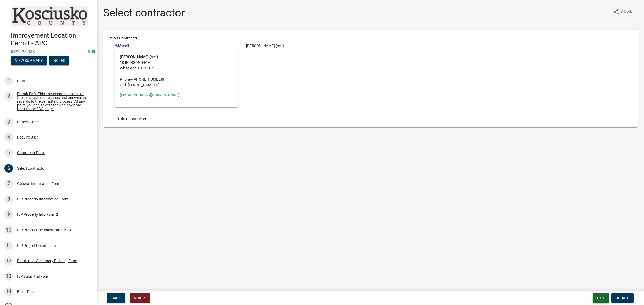 Image resolution: width=644 pixels, height=305 pixels. I want to click on i: share, so click(616, 12).